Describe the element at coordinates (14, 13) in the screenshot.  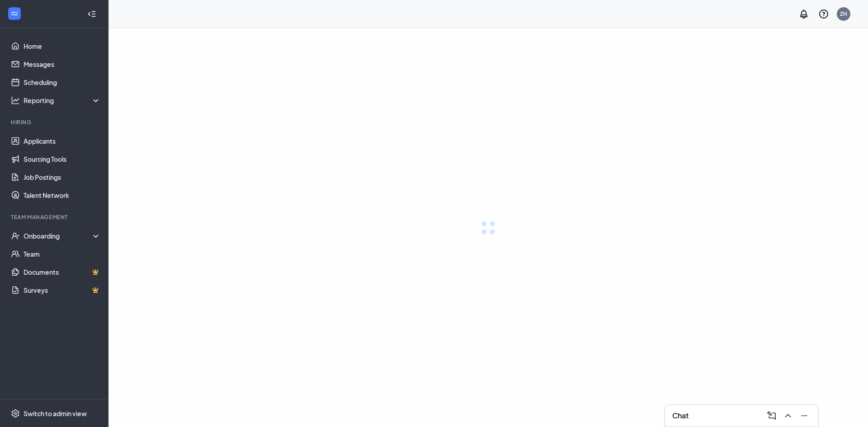
I see `svg: WorkstreamLogo` at that location.